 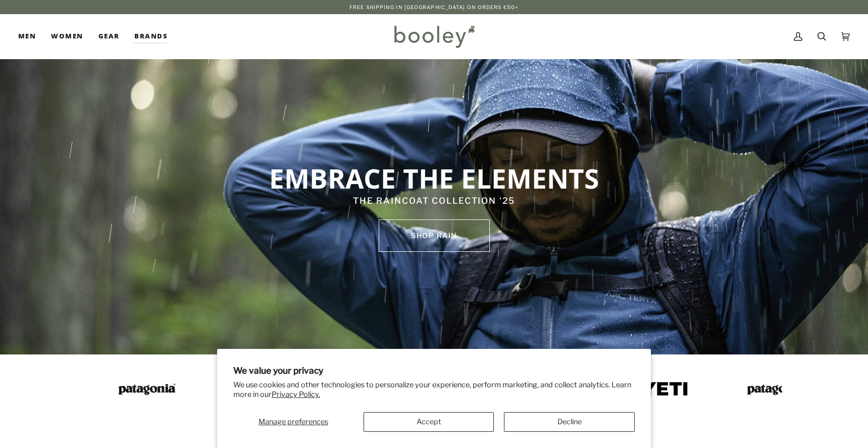 What do you see at coordinates (428, 421) in the screenshot?
I see `button: Accept` at bounding box center [428, 421].